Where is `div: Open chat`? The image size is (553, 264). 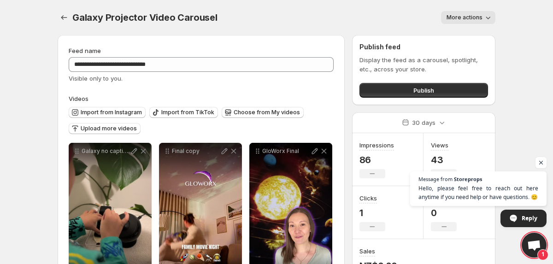 div: Open chat is located at coordinates (534, 245).